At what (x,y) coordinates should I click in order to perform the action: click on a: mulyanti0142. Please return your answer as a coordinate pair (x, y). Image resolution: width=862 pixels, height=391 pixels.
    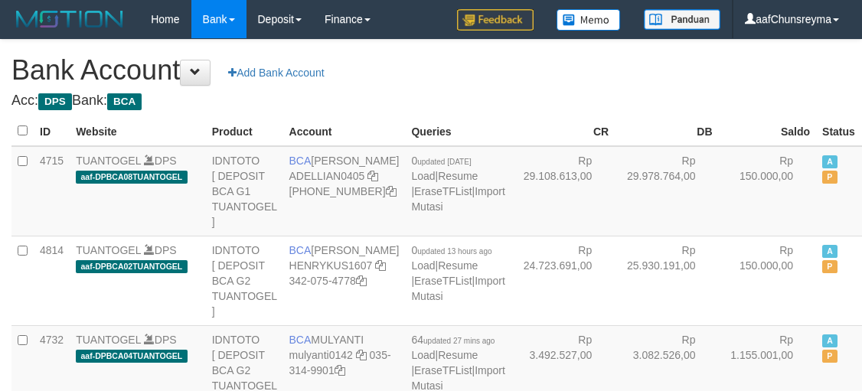
    Looking at the image, I should click on (321, 355).